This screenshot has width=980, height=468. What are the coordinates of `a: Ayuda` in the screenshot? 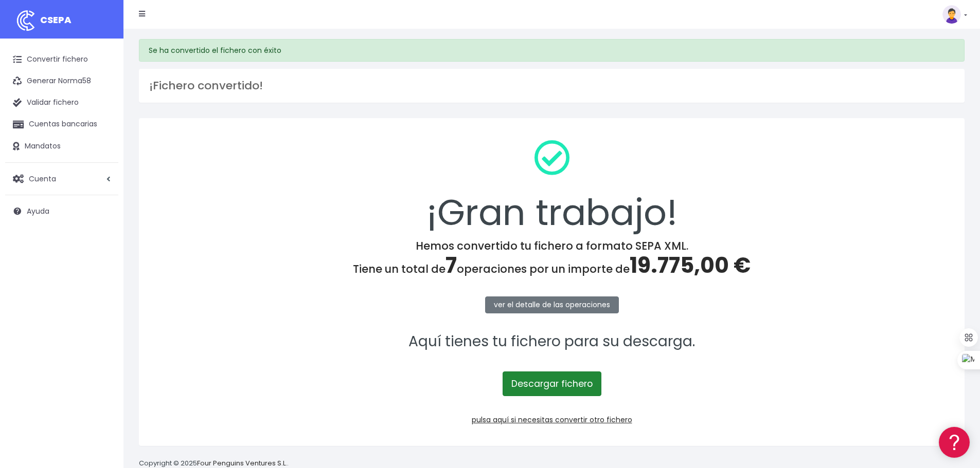 It's located at (62, 211).